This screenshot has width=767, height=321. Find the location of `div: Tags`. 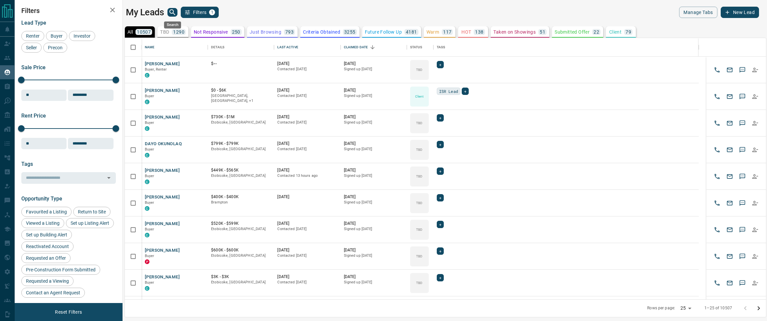

div: Tags is located at coordinates (566, 47).